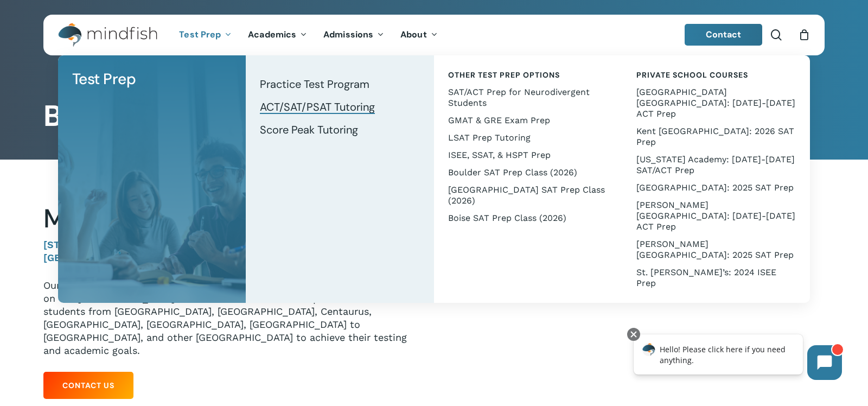 This screenshot has height=406, width=868. I want to click on nav: Main Menu, so click(308, 34).